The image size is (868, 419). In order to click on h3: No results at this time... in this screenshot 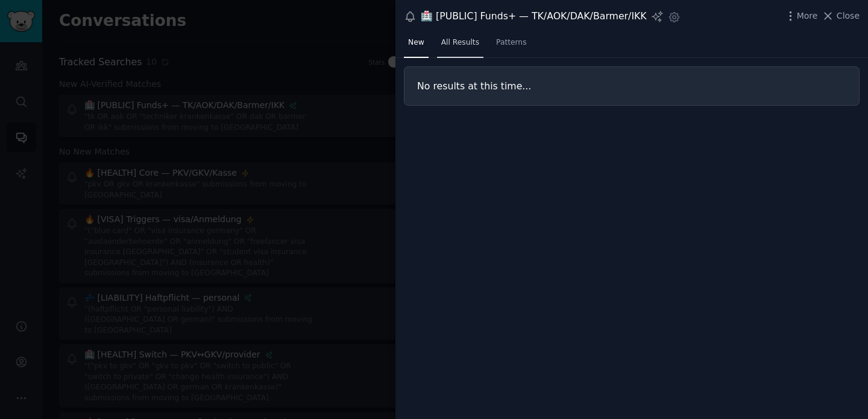, I will do `click(632, 86)`.